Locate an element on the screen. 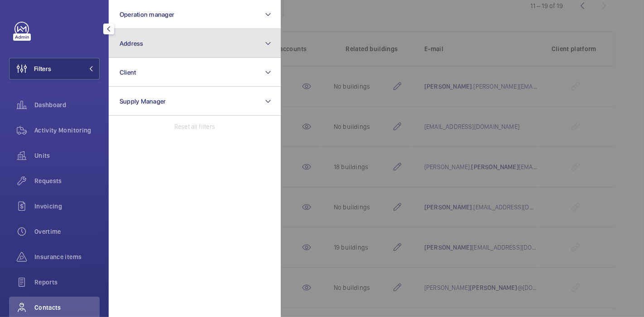 Image resolution: width=644 pixels, height=317 pixels. span: Overtime is located at coordinates (67, 232).